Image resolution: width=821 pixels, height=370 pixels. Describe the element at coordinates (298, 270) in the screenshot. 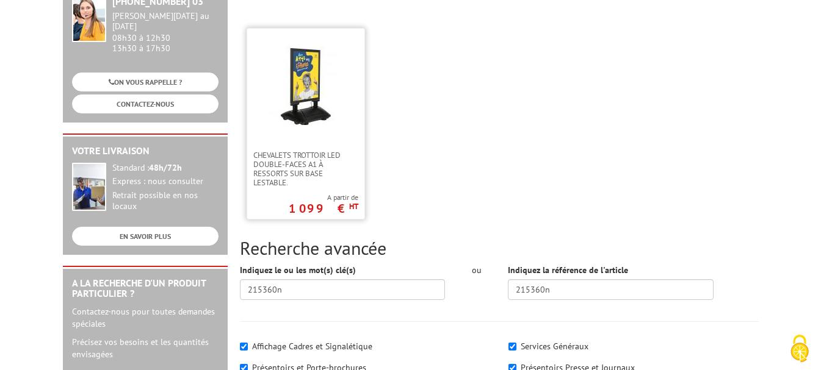

I see `label: Indiquez le ou les mot(s) clé(s)` at that location.